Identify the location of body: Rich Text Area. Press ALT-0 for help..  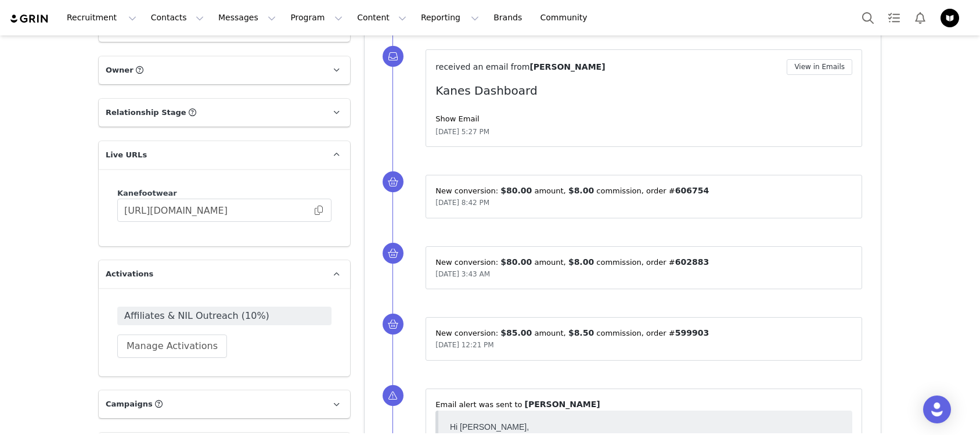
(243, 16).